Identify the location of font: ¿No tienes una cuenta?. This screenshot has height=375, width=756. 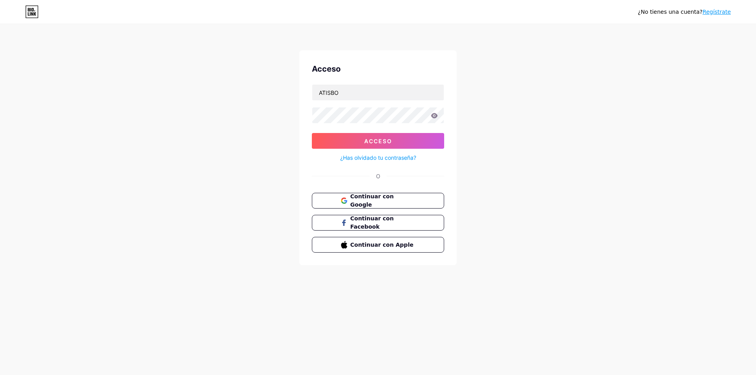
(671, 12).